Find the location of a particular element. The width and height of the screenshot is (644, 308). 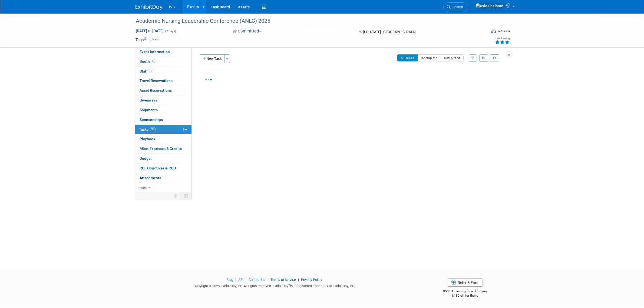

span: Shipments is located at coordinates (148, 110).